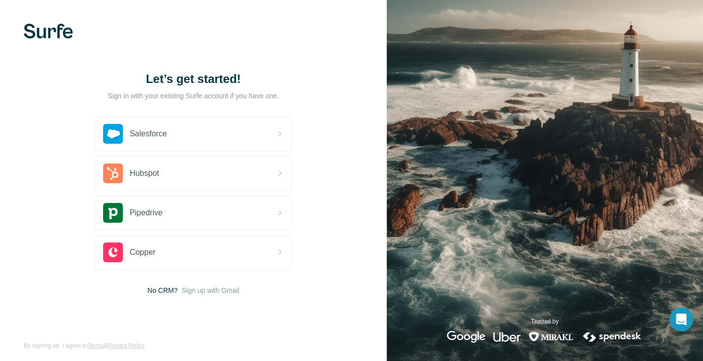 This screenshot has height=361, width=703. I want to click on span: Pipedrive, so click(146, 213).